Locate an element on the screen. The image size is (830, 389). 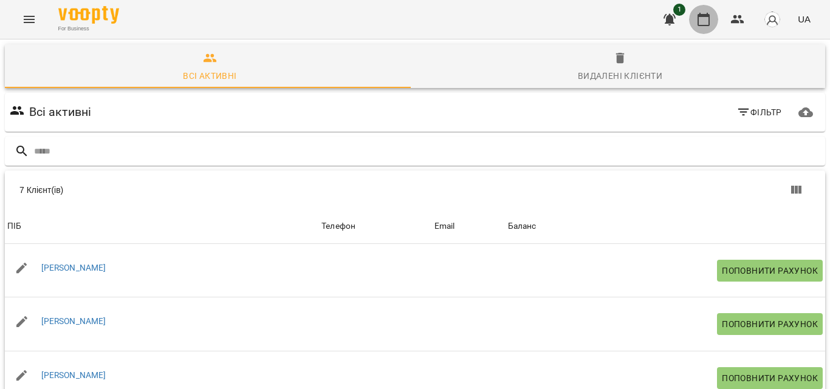
span: Фільтр is located at coordinates (759, 112).